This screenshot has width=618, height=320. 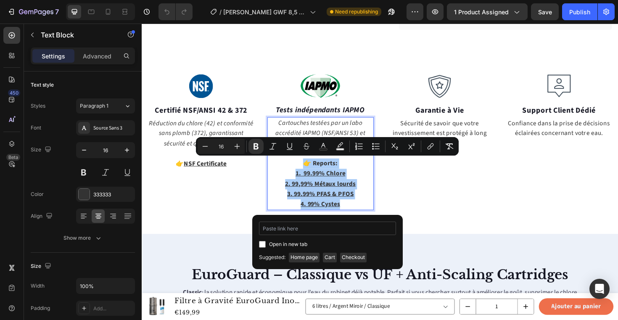 What do you see at coordinates (14, 93) in the screenshot?
I see `div: 450` at bounding box center [14, 93].